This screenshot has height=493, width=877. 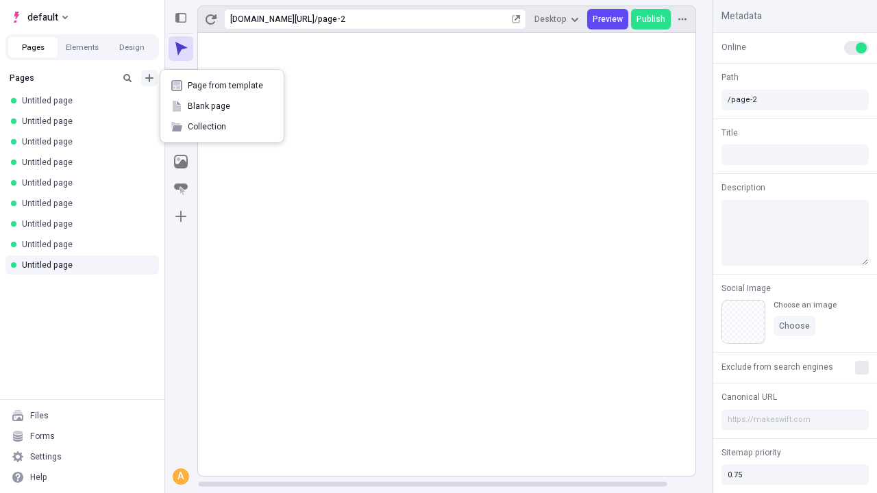 I want to click on button: Select site, so click(x=39, y=17).